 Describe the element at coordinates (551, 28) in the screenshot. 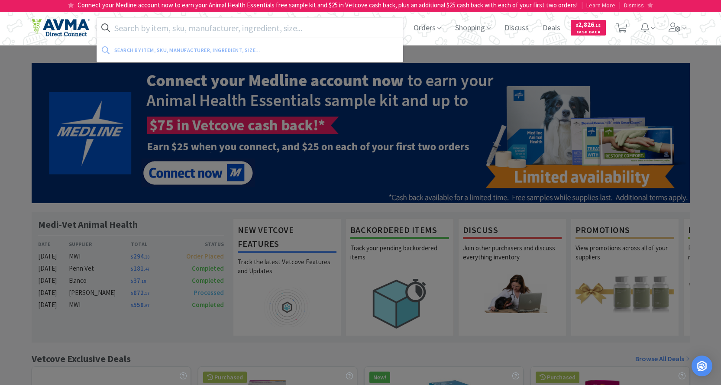

I see `a: Deals` at that location.